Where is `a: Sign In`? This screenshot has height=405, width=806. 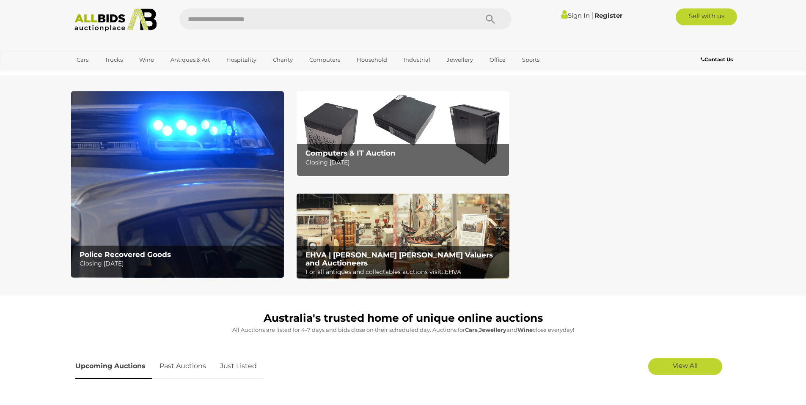
a: Sign In is located at coordinates (575, 15).